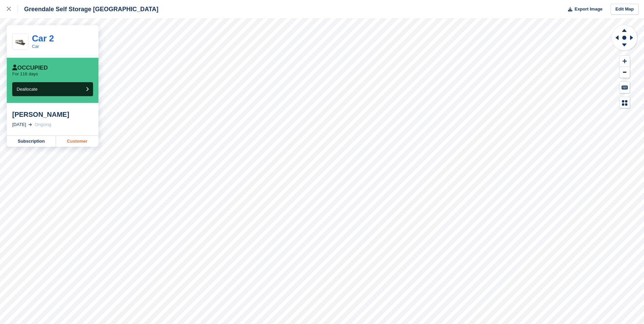  What do you see at coordinates (30, 125) in the screenshot?
I see `img: arrow-right-light-icn-cde0832a797a2874e46488d9cf13f60e5c3a73dbe684e267c42b8395dfbc2abf.svg` at bounding box center [30, 125].